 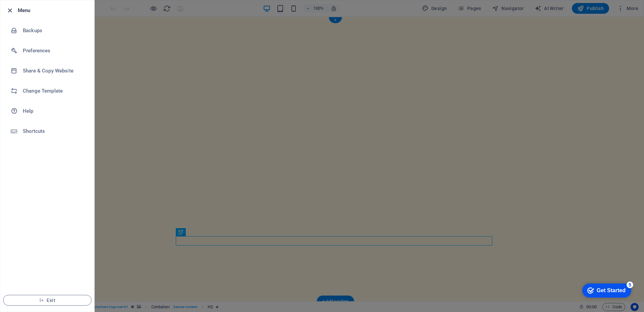 I want to click on h6: Backups, so click(x=54, y=31).